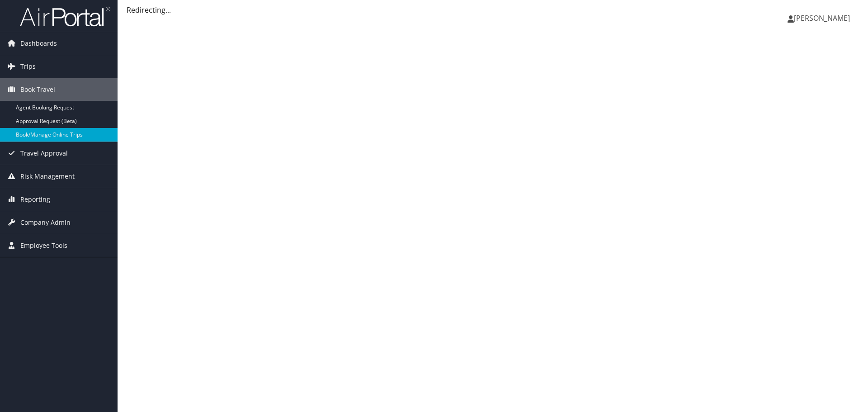 The image size is (868, 412). Describe the element at coordinates (38, 89) in the screenshot. I see `span: Book Travel` at that location.